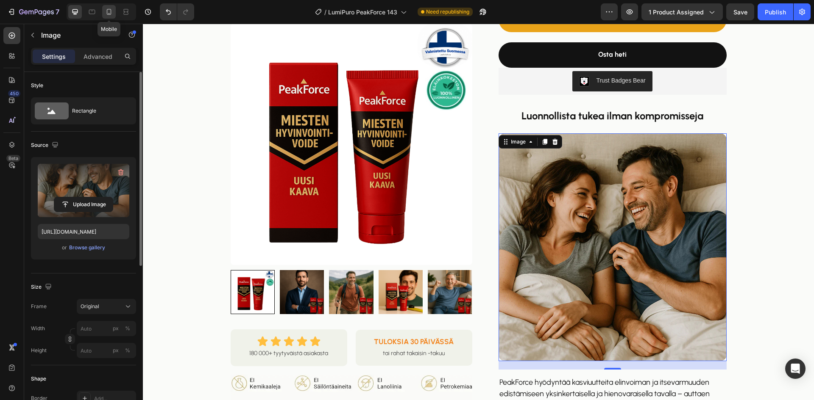  Describe the element at coordinates (469, 31) in the screenshot. I see `div: Osta heti` at that location.